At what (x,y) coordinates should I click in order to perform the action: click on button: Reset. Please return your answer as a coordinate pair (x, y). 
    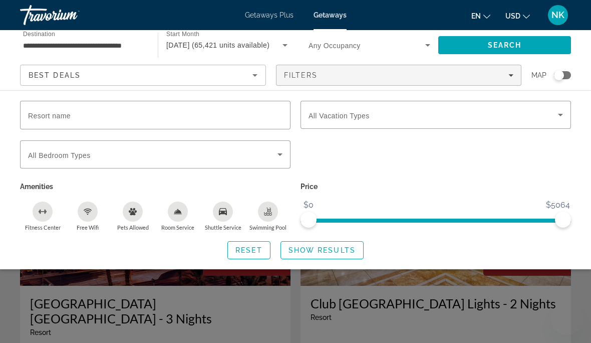
    Looking at the image, I should click on (249, 250).